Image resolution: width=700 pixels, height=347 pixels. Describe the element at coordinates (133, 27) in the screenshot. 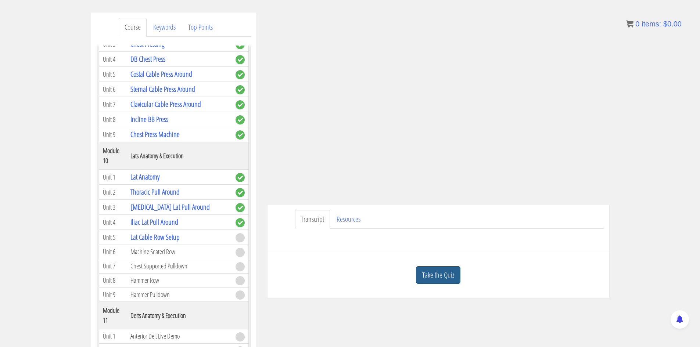

I see `a: Course` at that location.